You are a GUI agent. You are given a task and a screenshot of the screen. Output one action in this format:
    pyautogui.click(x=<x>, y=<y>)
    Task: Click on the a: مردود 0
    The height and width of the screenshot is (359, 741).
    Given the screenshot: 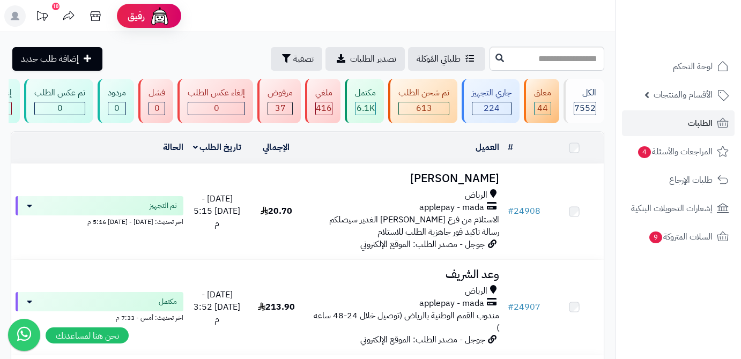 What is the action you would take?
    pyautogui.click(x=116, y=101)
    